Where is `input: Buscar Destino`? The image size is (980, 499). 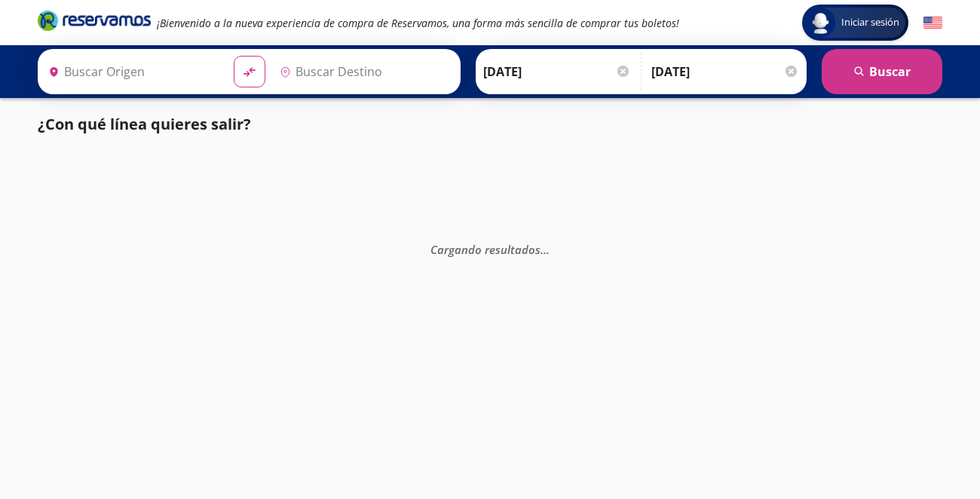
input: Buscar Destino is located at coordinates (364, 71).